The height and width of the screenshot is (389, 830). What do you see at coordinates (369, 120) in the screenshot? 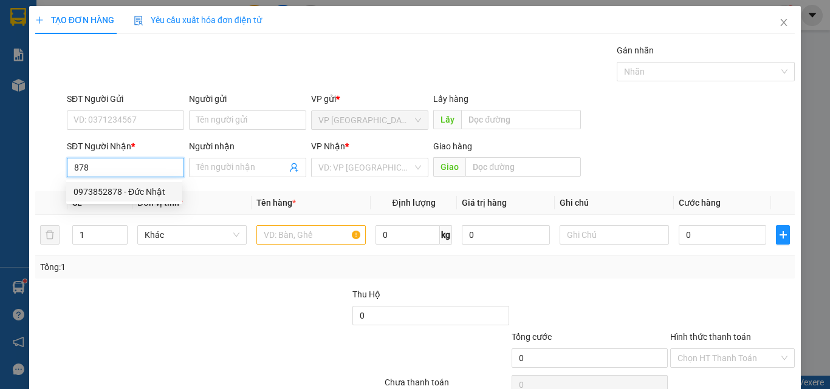
I see `span: VP Sài Gòn` at bounding box center [369, 120].